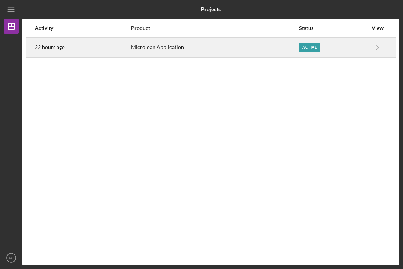 This screenshot has width=403, height=269. What do you see at coordinates (377, 28) in the screenshot?
I see `div: View` at bounding box center [377, 28].